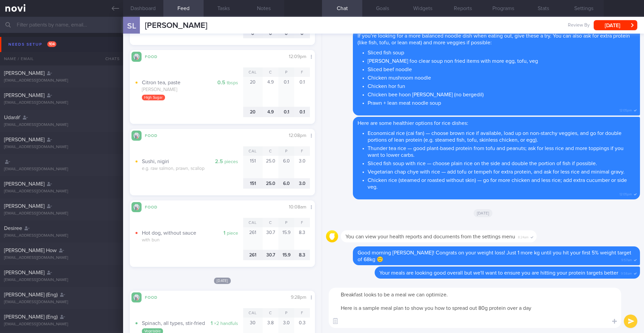 The width and height of the screenshot is (644, 333). I want to click on div: e.g. raw salmon, prawn, scallop, so click(192, 169).